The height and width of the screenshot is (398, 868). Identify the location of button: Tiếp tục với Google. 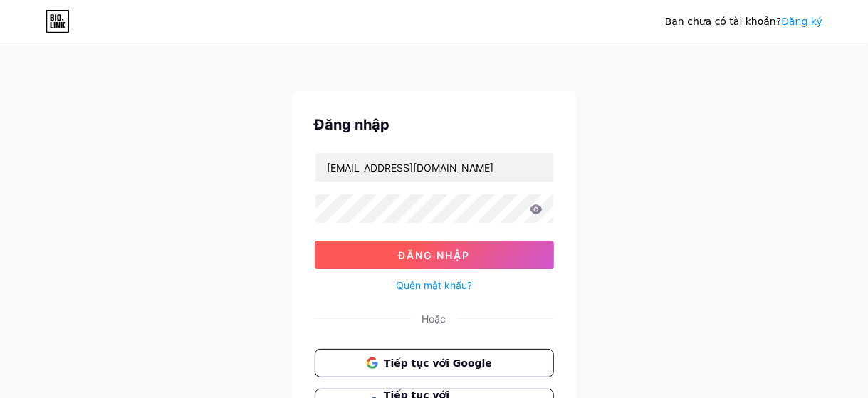
(434, 363).